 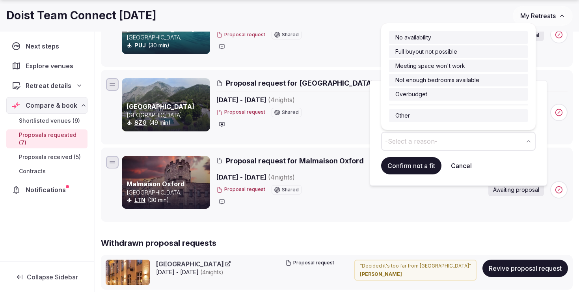 I want to click on button: Cancel, so click(x=461, y=166).